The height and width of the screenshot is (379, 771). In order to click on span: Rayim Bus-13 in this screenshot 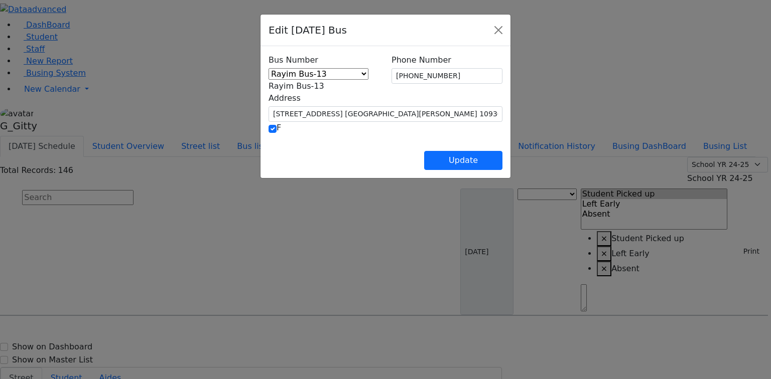, I will do `click(296, 86)`.